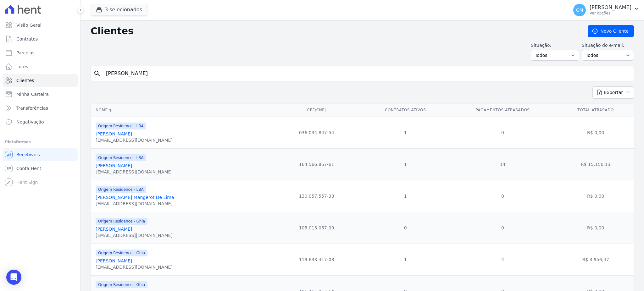 The width and height of the screenshot is (644, 291). I want to click on a: Novo Cliente, so click(610, 31).